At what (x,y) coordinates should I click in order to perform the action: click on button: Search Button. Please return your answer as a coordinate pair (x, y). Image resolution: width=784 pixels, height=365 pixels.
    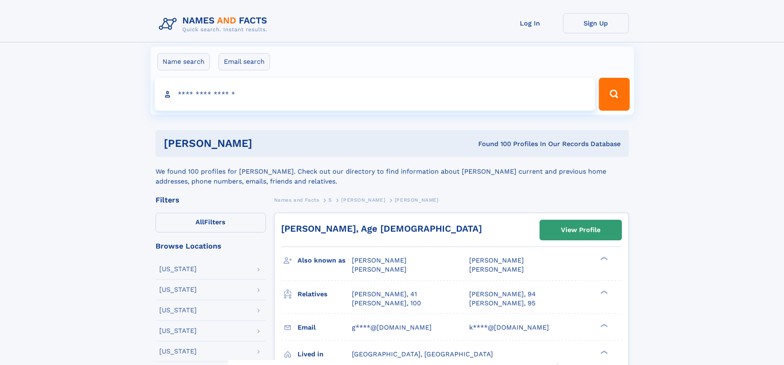
    Looking at the image, I should click on (614, 94).